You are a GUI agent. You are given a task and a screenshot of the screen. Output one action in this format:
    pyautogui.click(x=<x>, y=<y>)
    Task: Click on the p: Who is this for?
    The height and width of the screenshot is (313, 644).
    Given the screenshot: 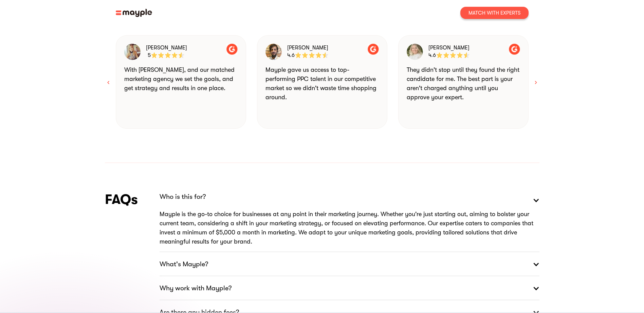 What is the action you would take?
    pyautogui.click(x=183, y=197)
    